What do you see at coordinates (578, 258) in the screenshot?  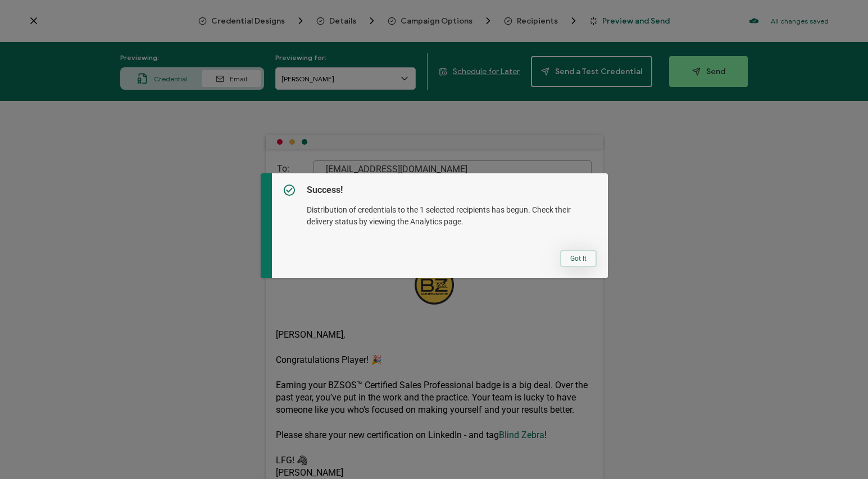 I see `button: Got It` at bounding box center [578, 258].